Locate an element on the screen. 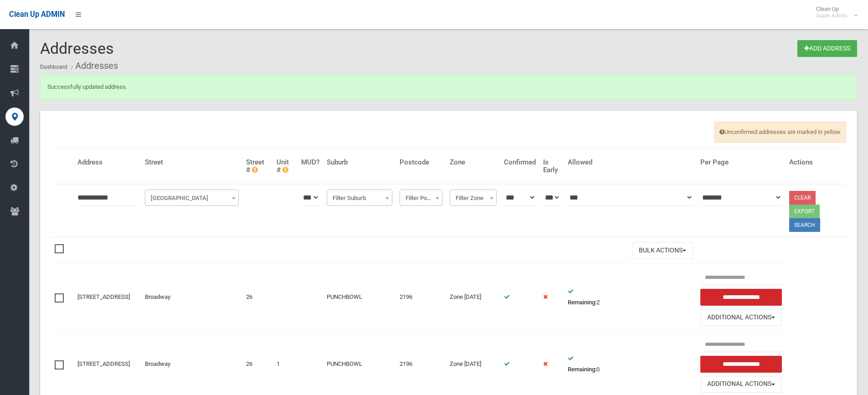 The image size is (868, 395). td: PUNCHBOWL is located at coordinates (360, 297).